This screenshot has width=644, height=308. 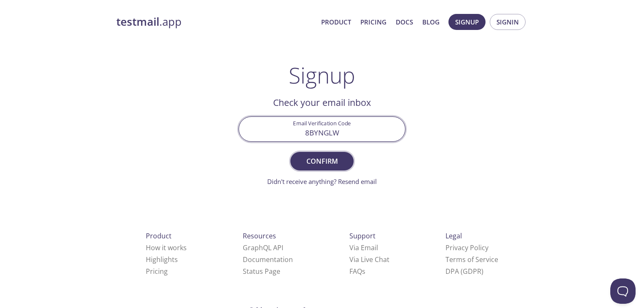 I want to click on button: Signup, so click(x=467, y=22).